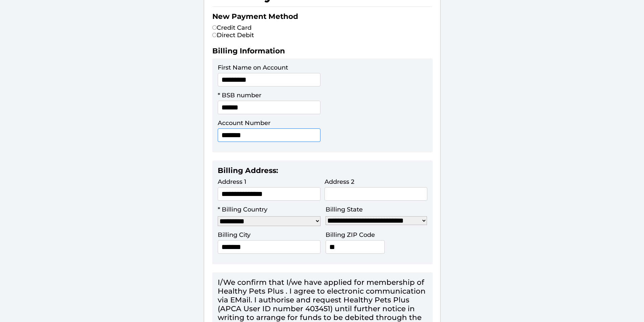 The width and height of the screenshot is (644, 322). Describe the element at coordinates (340, 181) in the screenshot. I see `label: Address 2` at that location.